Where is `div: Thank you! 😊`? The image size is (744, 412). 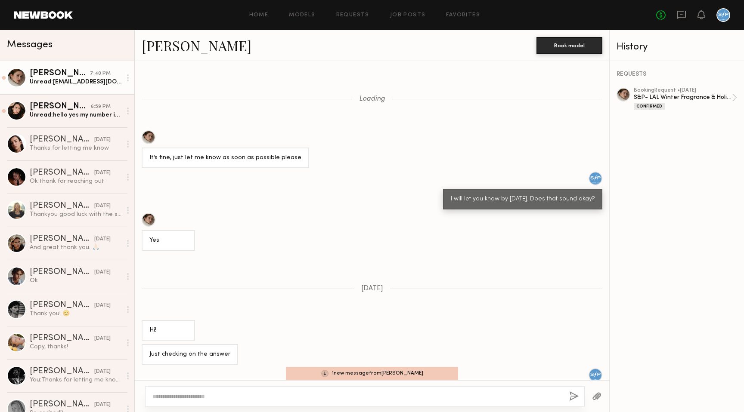
div: Thank you! 😊 is located at coordinates (75, 314).